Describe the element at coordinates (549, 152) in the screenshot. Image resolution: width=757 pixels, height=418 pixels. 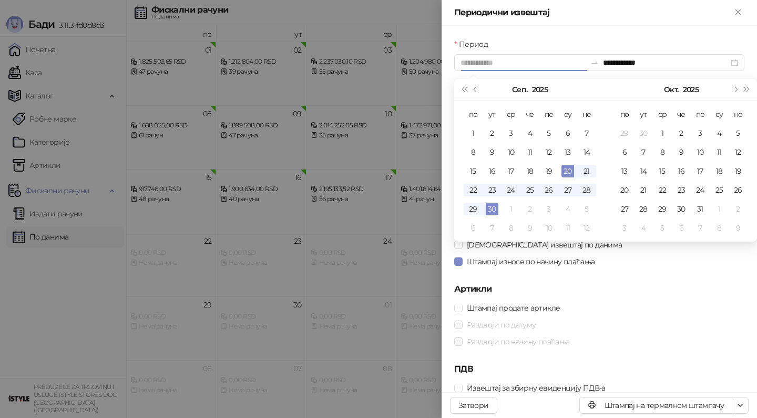
I see `div: 12` at that location.